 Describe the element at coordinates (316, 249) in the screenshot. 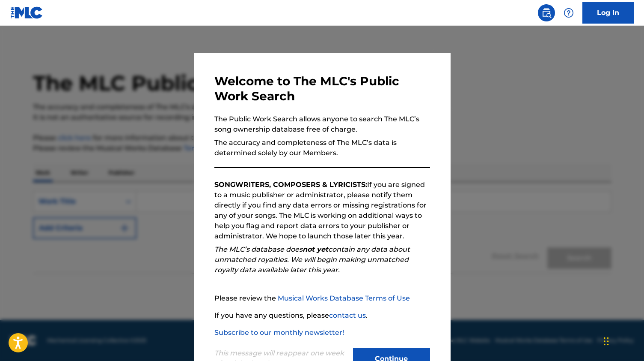

I see `strong: not yet` at that location.